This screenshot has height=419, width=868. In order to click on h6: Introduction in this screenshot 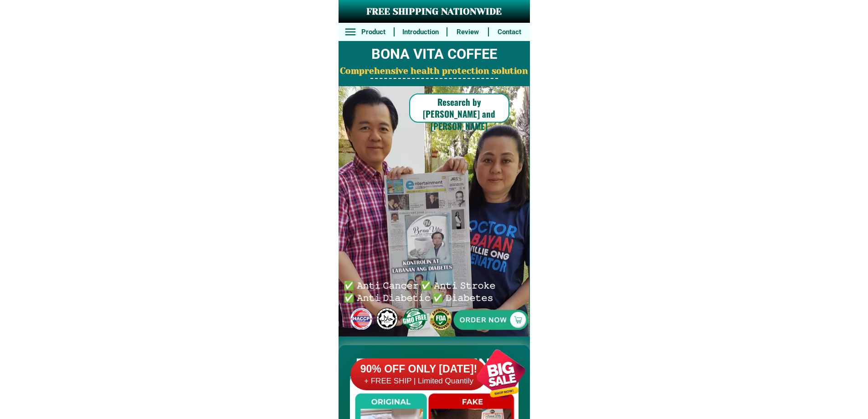, I will do `click(420, 32)`.